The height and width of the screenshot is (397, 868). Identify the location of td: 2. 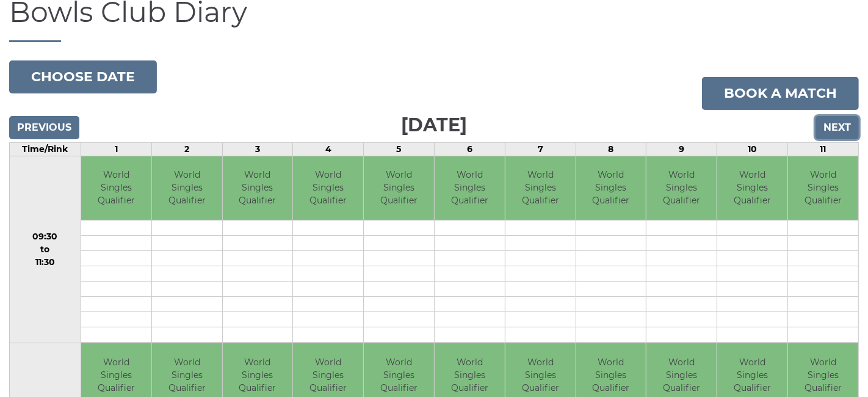
(187, 149).